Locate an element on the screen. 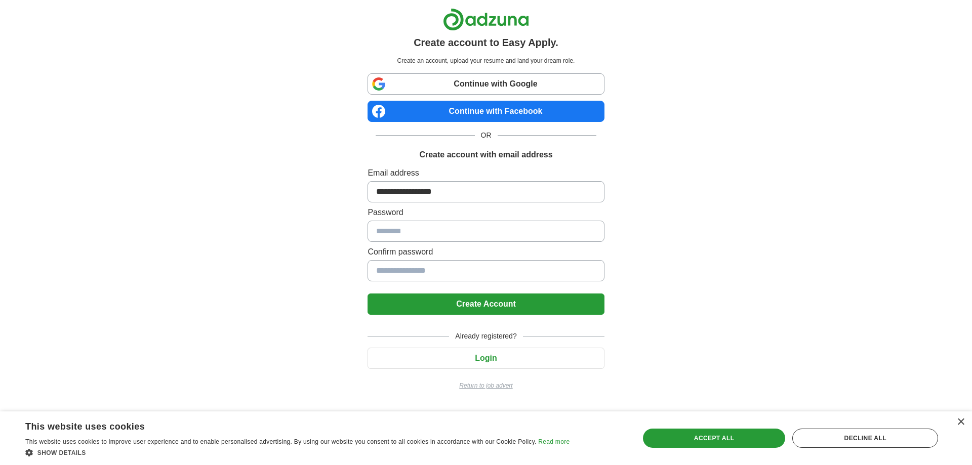 This screenshot has height=465, width=972. p: Create an account, upload your resume and land your dream role. is located at coordinates (485, 61).